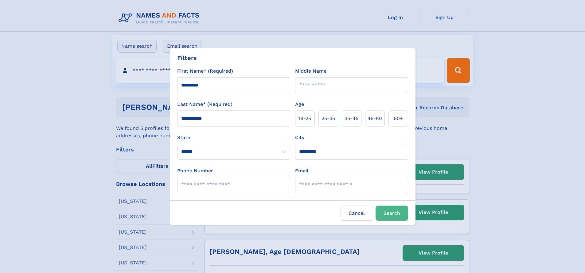 Image resolution: width=585 pixels, height=273 pixels. What do you see at coordinates (357, 213) in the screenshot?
I see `label: Cancel` at bounding box center [357, 213].